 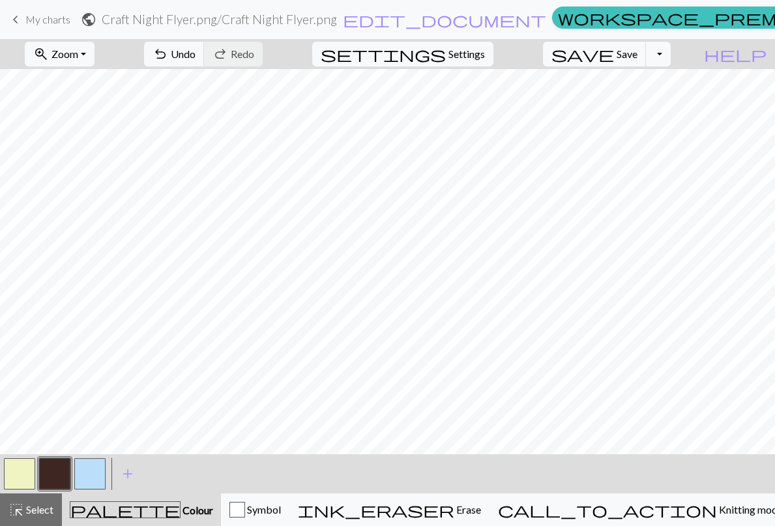 What do you see at coordinates (128, 474) in the screenshot?
I see `span: add` at bounding box center [128, 474].